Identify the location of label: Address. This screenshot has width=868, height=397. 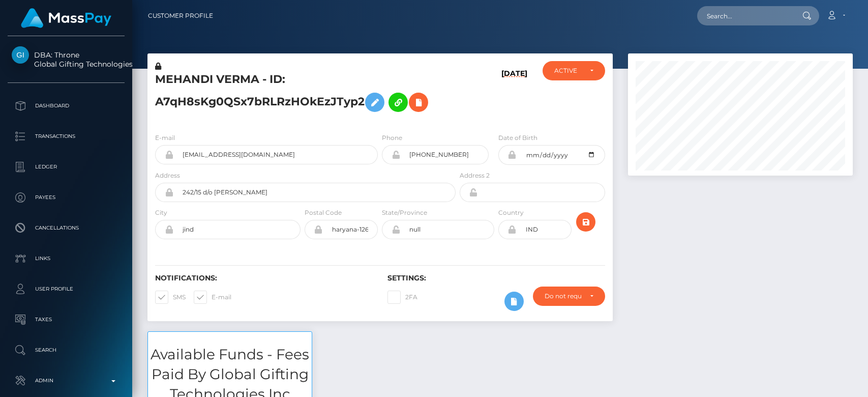
(167, 176).